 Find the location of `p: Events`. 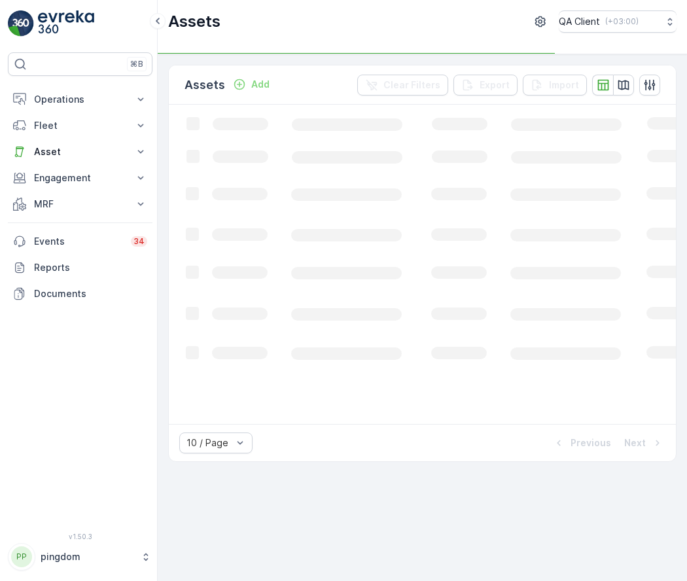

p: Events is located at coordinates (79, 242).